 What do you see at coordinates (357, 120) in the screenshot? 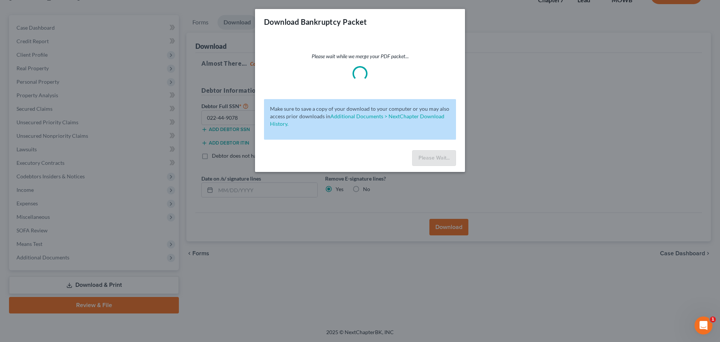
I see `a: Additional Documents > NextChapter Download History.` at bounding box center [357, 120].